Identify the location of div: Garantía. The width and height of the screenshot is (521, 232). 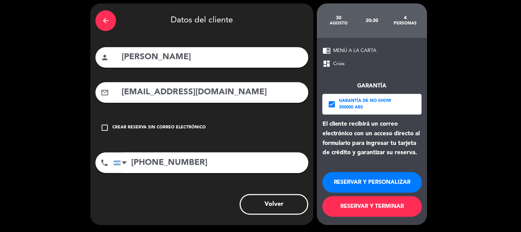
(372, 86).